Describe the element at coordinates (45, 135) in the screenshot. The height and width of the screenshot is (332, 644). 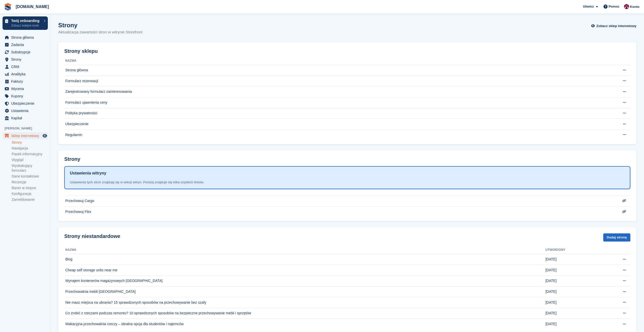
I see `a: Podgląd sklepu` at that location.